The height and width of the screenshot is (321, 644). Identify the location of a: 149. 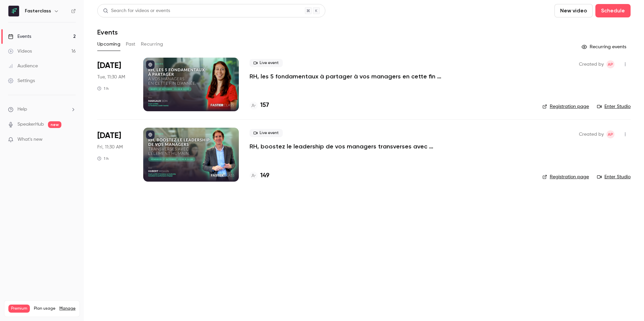
(259, 176).